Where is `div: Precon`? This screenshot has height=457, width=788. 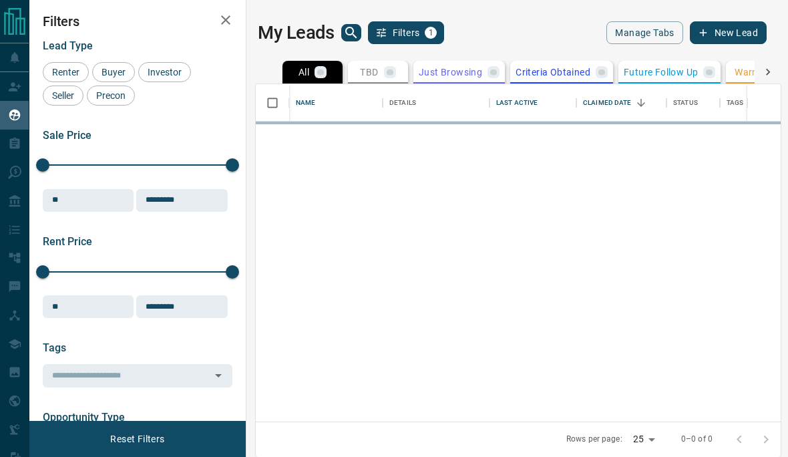 div: Precon is located at coordinates (111, 95).